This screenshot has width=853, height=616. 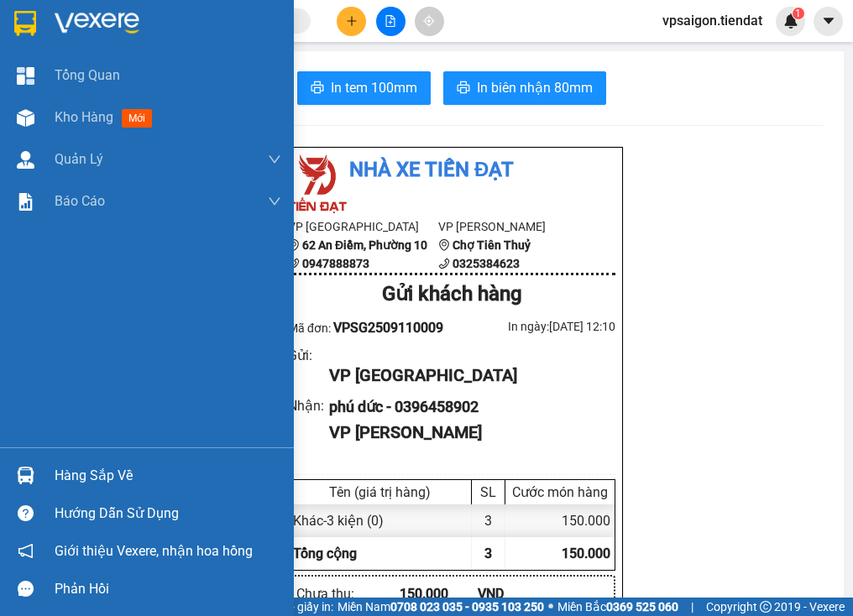 I want to click on div: Tên (giá trị hàng), so click(x=380, y=492).